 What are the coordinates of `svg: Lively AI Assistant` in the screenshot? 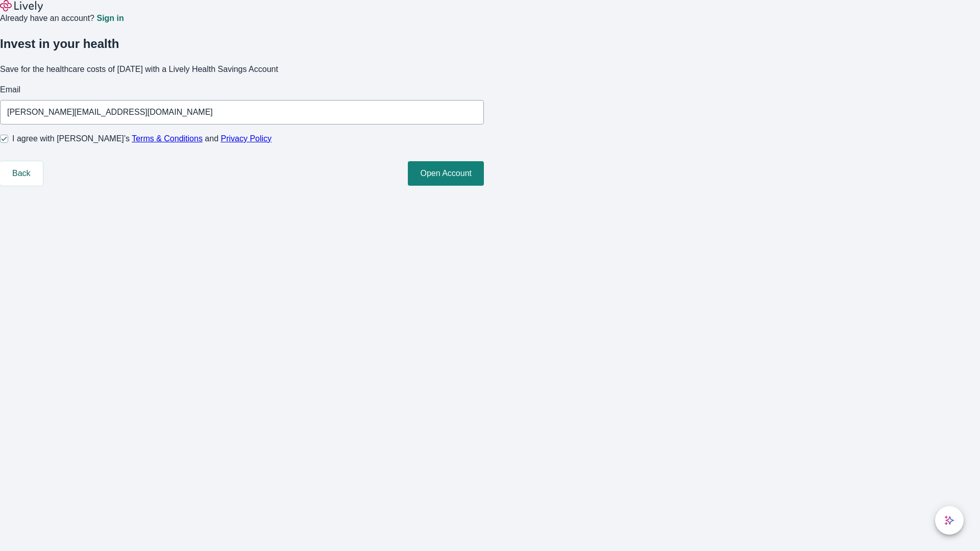 It's located at (950, 521).